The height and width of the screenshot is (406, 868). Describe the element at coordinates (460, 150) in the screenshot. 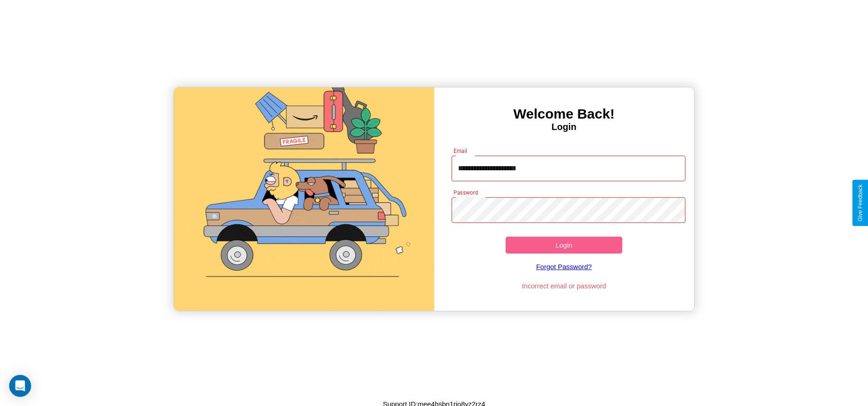

I see `label: Email` at that location.